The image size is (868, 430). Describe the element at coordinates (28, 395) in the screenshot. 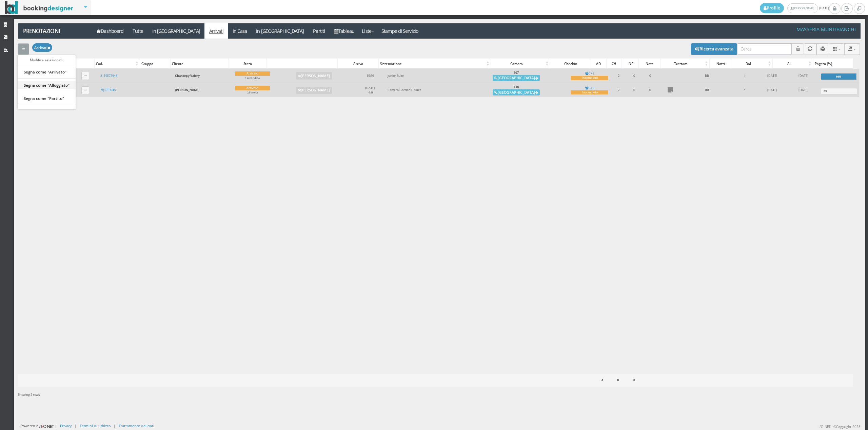

I see `span: Showing 2 rows` at that location.